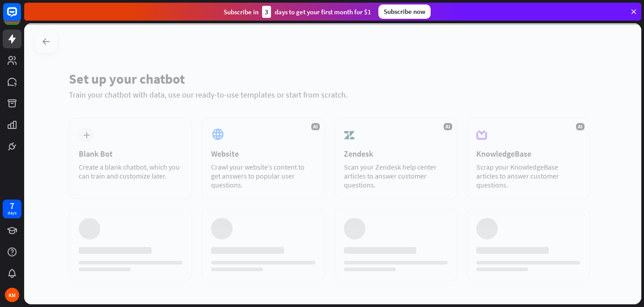 This screenshot has width=644, height=307. Describe the element at coordinates (12, 209) in the screenshot. I see `a: 7 days` at that location.